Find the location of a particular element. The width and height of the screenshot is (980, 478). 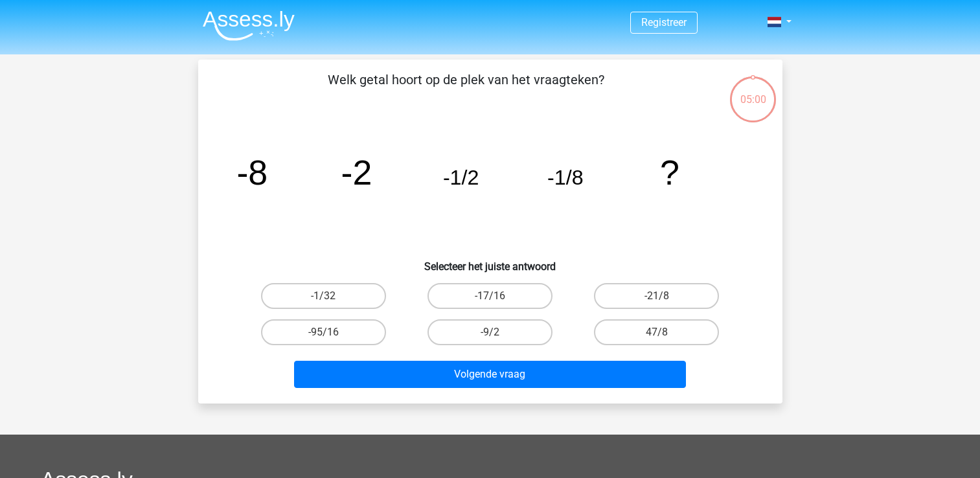

h6: Selecteer het juiste antwoord is located at coordinates (490, 261).